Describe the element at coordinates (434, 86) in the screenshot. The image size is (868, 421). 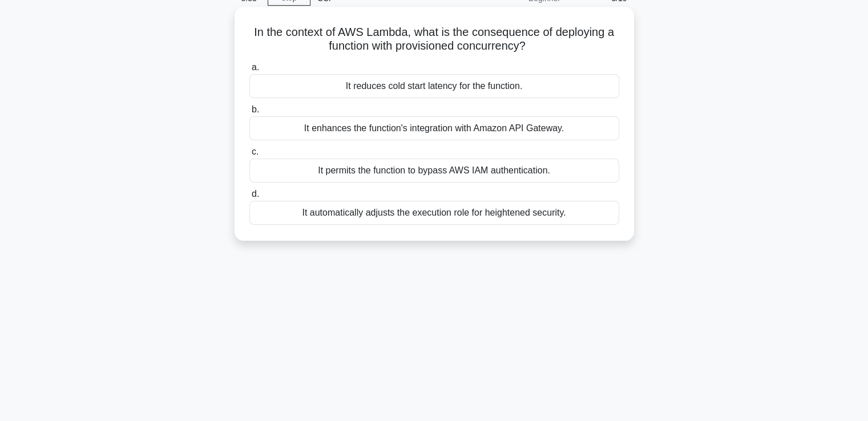
I see `div: It reduces cold start latency for the function.` at that location.